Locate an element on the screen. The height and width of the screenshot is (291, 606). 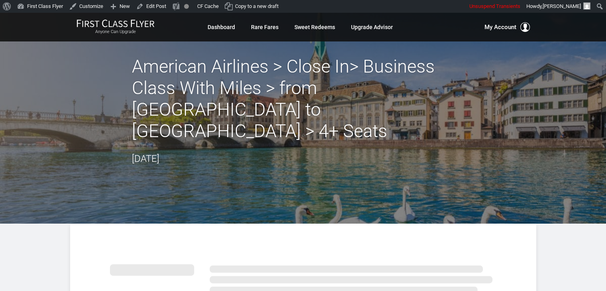
a: Rare Fares is located at coordinates (264, 27).